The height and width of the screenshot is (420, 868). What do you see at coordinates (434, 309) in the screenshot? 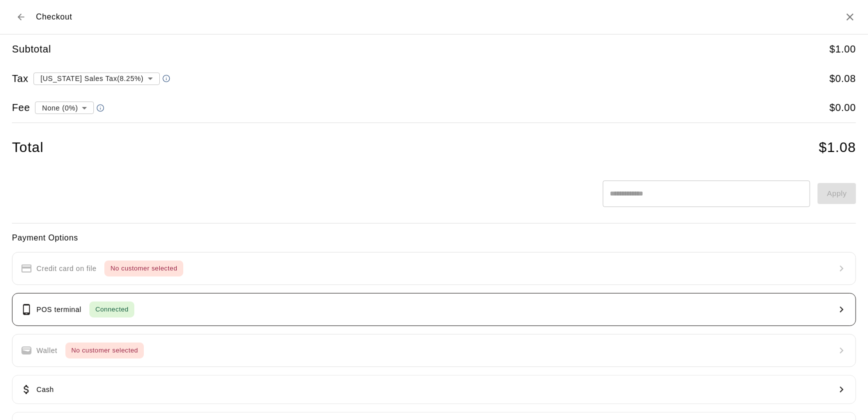
I see `button: POS terminalConnected` at bounding box center [434, 309].